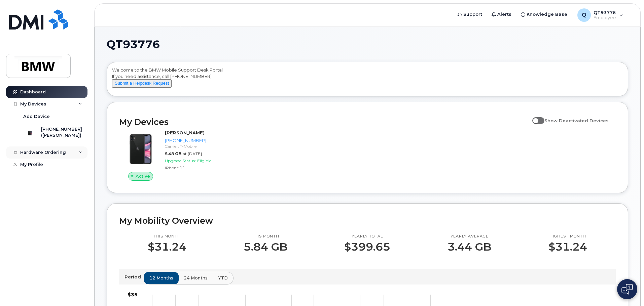 The height and width of the screenshot is (306, 644). What do you see at coordinates (470, 247) in the screenshot?
I see `p: 3.44 GB` at bounding box center [470, 247].